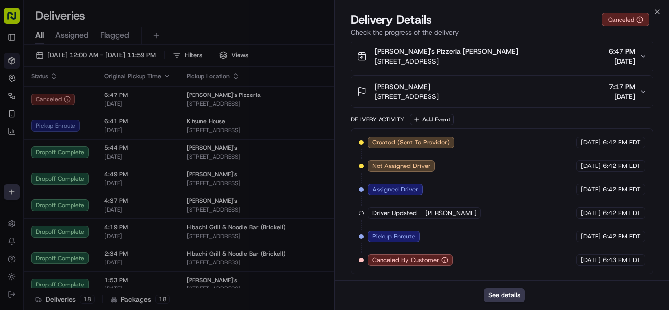 The height and width of the screenshot is (310, 669). Describe the element at coordinates (391, 20) in the screenshot. I see `span: Delivery Details` at that location.